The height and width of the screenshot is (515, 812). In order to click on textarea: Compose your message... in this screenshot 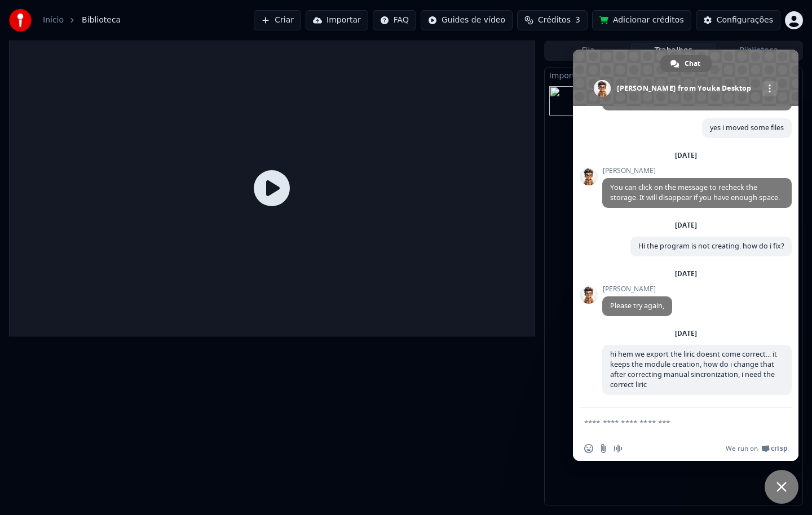, I will do `click(673, 423)`.